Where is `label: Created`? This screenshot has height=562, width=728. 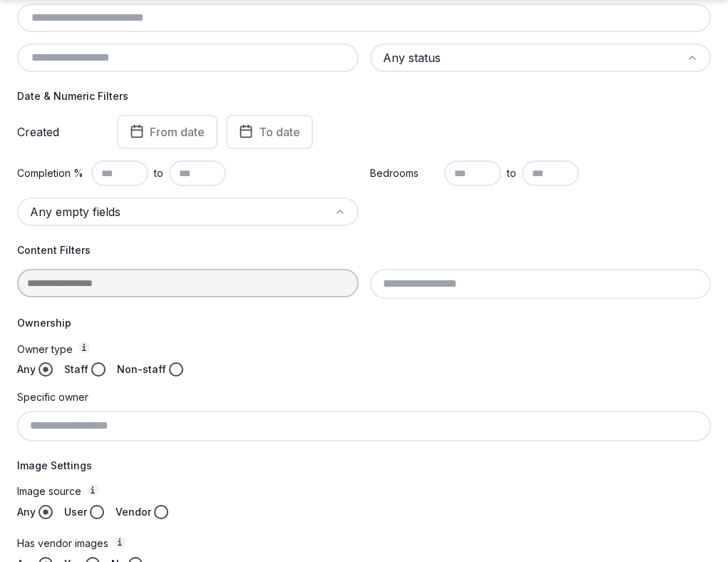
label: Created is located at coordinates (57, 132).